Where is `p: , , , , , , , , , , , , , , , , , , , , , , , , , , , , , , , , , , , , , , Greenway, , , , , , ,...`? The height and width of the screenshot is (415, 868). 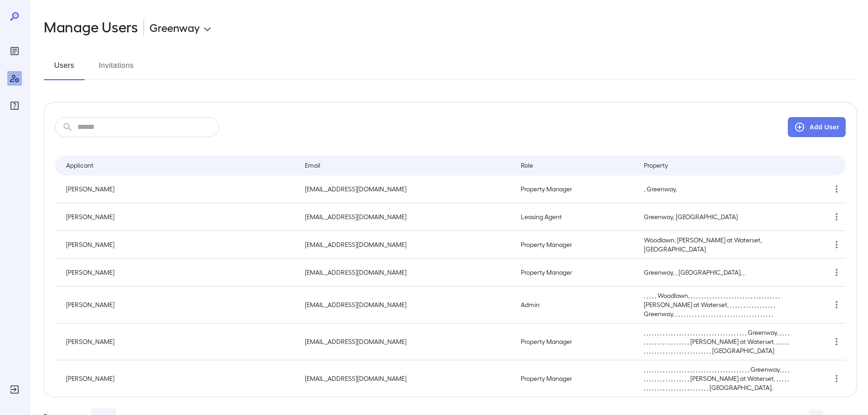 p: , , , , , , , , , , , , , , , , , , , , , , , , , , , , , , , , , , , , , , Greenway, , , , , , ,... is located at coordinates (717, 342).